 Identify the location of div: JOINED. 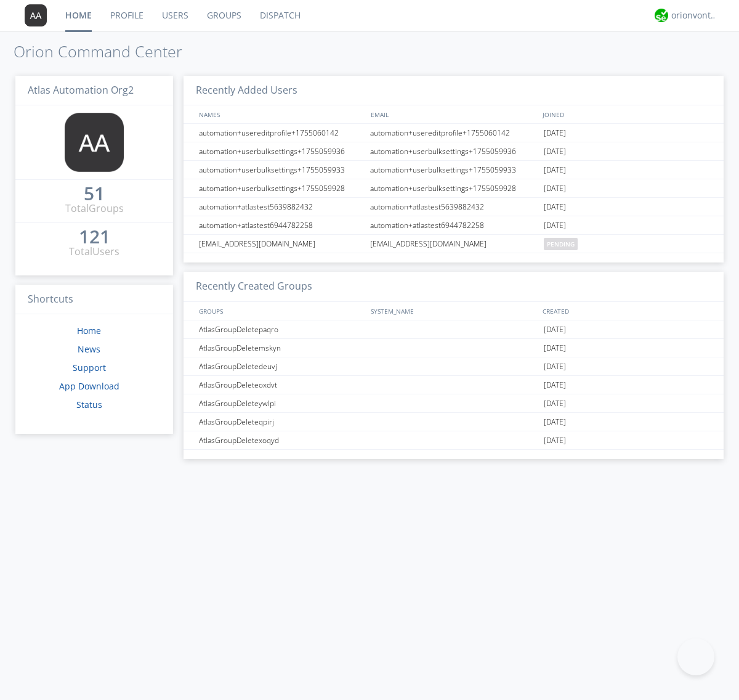
(625, 114).